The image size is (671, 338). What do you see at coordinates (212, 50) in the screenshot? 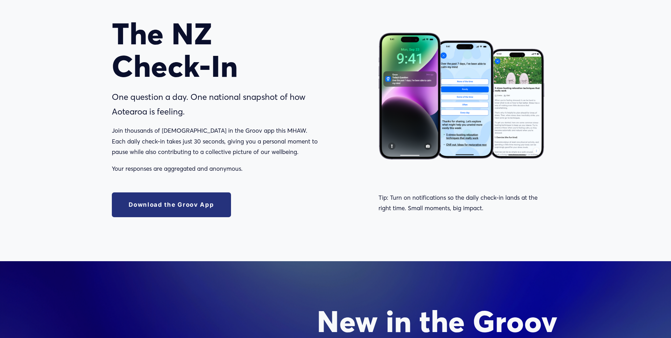
I see `h1: The NZ Check-In` at bounding box center [212, 50].